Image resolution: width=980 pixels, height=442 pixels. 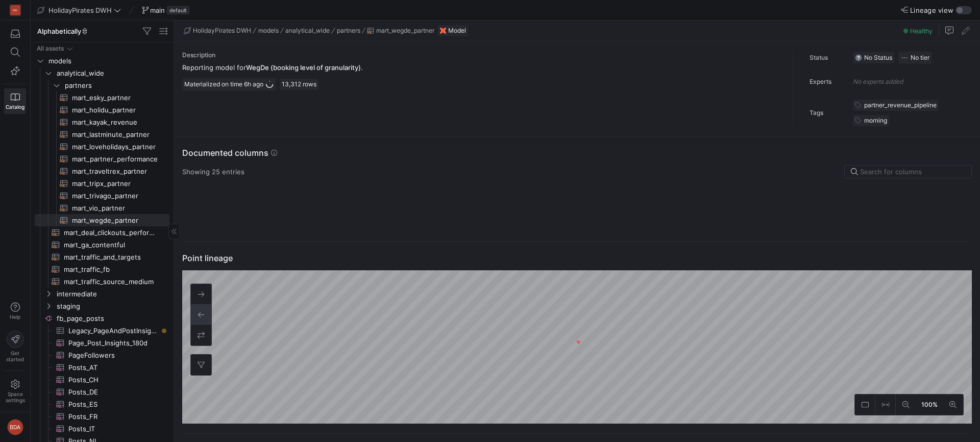 I want to click on span: mart_lastminute_partner​​​​​​​​​​, so click(x=115, y=134).